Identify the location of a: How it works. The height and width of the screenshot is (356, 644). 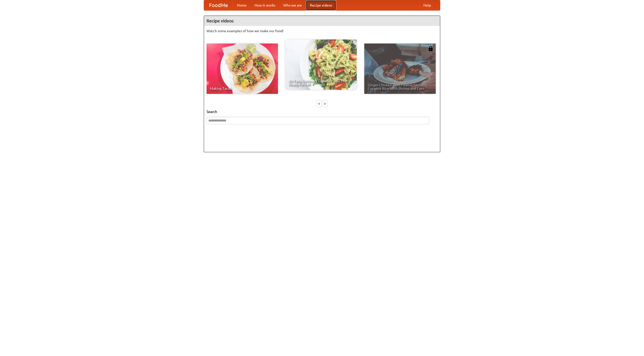
(265, 5).